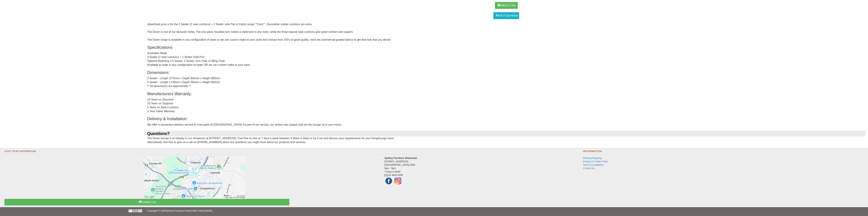 This screenshot has height=216, width=868. I want to click on button: Add to Cart, so click(507, 6).